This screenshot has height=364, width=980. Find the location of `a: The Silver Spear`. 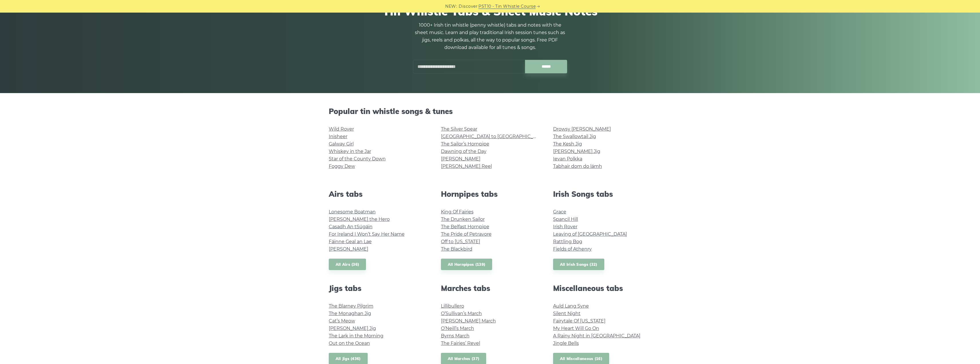

a: The Silver Spear is located at coordinates (459, 129).